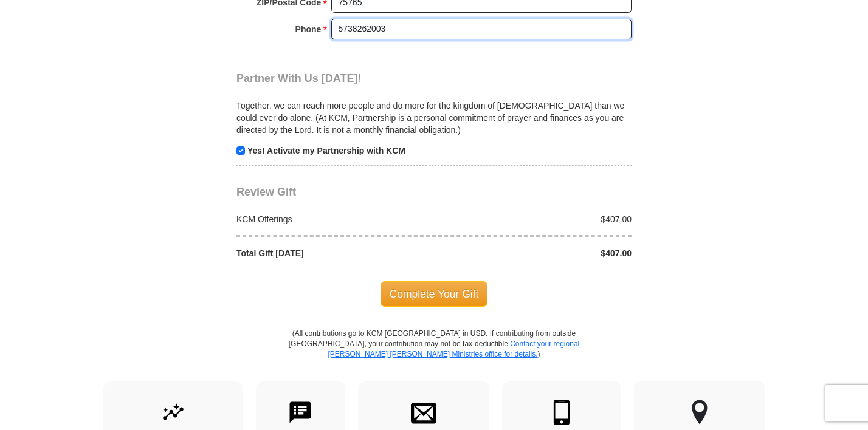 This screenshot has width=868, height=430. Describe the element at coordinates (700, 412) in the screenshot. I see `img: other-region` at that location.